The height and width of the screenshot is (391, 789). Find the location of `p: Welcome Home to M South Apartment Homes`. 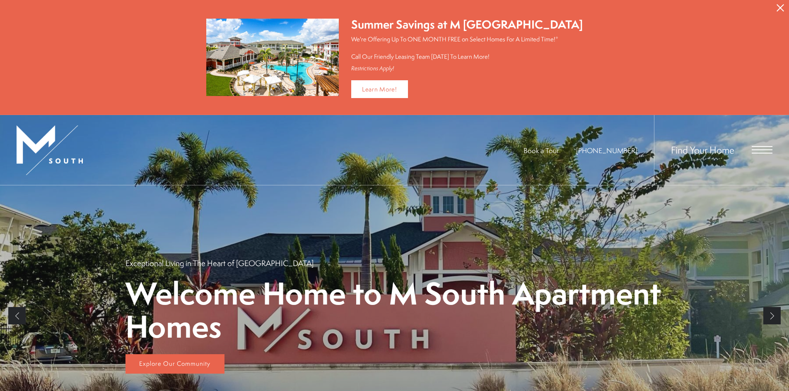

p: Welcome Home to M South Apartment Homes is located at coordinates (395, 310).